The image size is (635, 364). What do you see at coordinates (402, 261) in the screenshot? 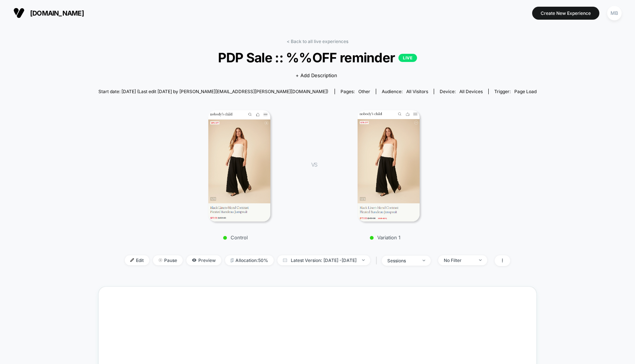
I see `div: sessions` at bounding box center [402, 261].